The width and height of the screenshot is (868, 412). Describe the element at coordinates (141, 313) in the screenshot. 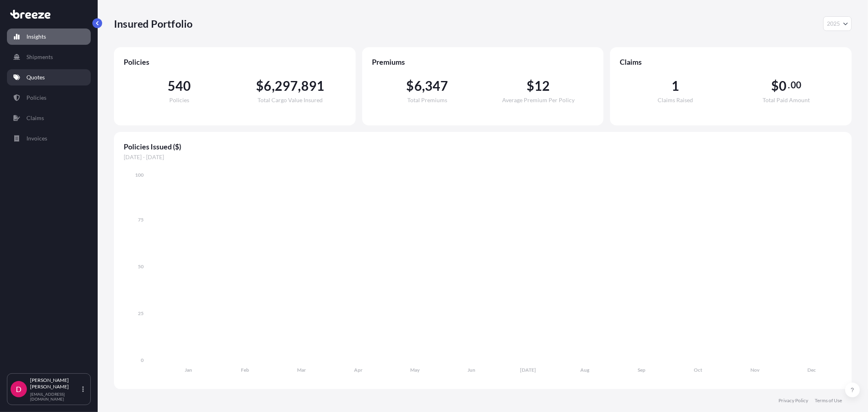

I see `tspan: 25` at that location.